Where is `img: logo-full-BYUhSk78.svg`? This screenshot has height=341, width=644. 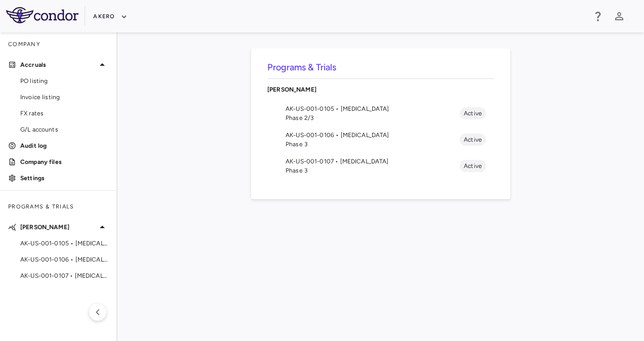 img: logo-full-BYUhSk78.svg is located at coordinates (42, 15).